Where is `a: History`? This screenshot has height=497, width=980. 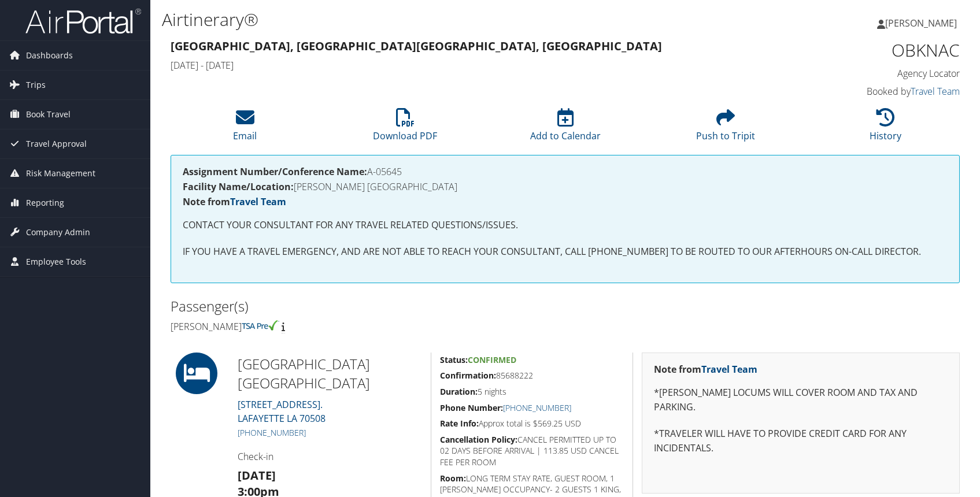 a: History is located at coordinates (885, 129).